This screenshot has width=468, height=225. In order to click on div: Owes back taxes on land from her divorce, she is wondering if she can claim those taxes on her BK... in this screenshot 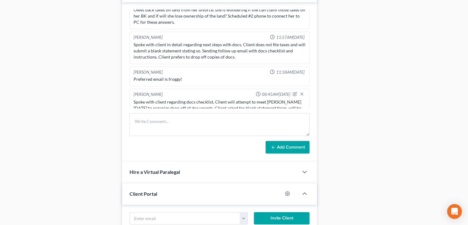, I will do `click(219, 16)`.